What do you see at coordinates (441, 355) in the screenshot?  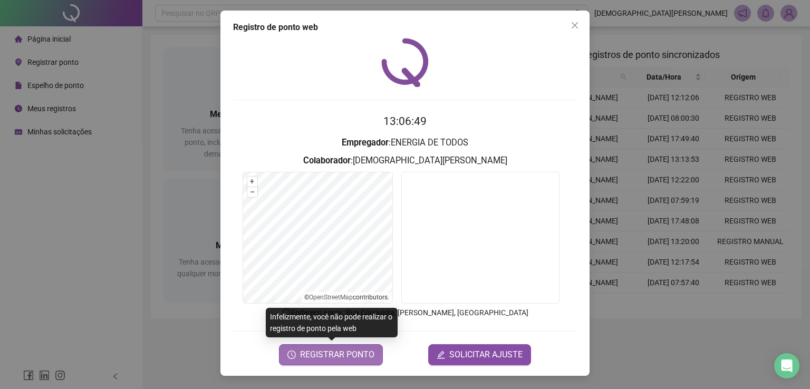 I see `span: edit` at bounding box center [441, 355].